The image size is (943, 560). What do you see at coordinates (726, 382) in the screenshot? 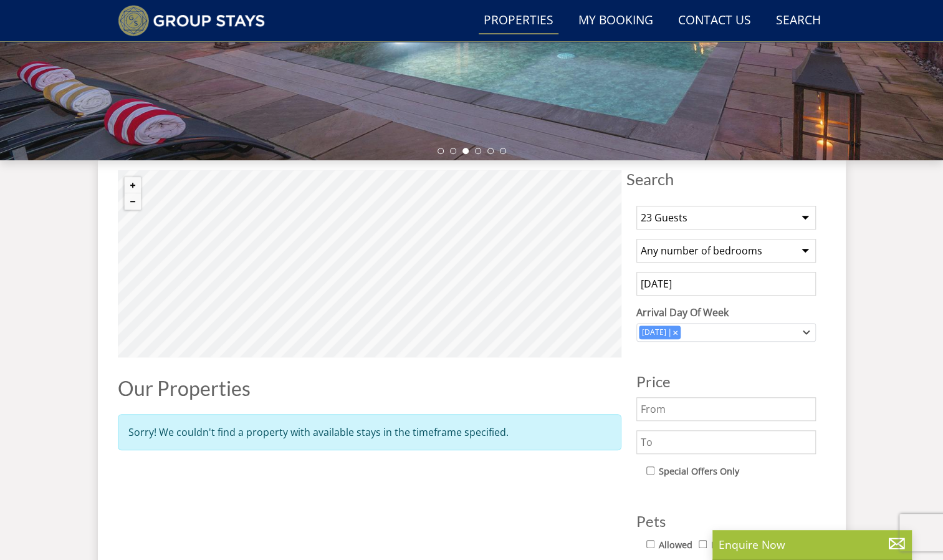
I see `h3: Price` at bounding box center [726, 382].